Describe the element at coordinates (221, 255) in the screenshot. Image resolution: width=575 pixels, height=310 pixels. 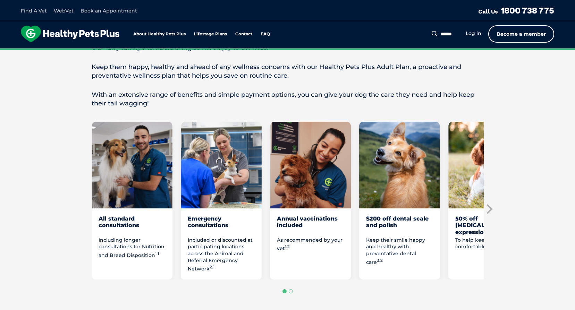
I see `p: Included or discounted at participating locations across the Animal and Referral Emergency Network` at that location.